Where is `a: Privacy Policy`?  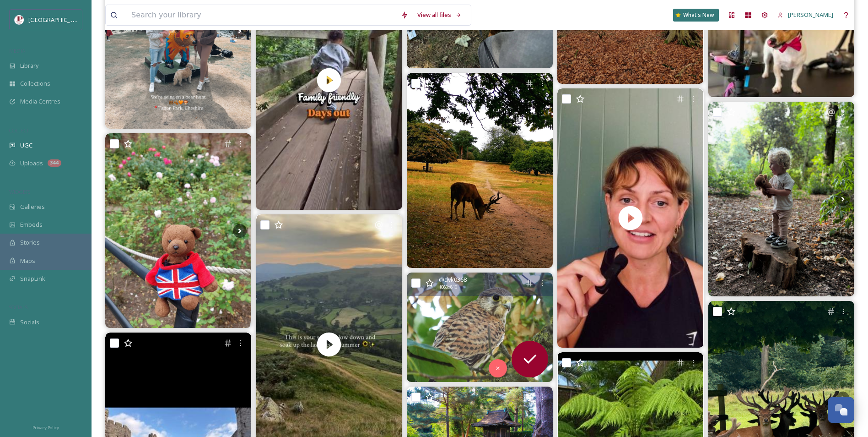 a: Privacy Policy is located at coordinates (46, 427).